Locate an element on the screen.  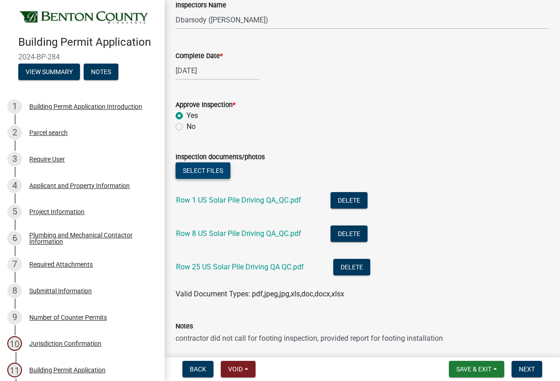
div: 2 is located at coordinates (15, 133).